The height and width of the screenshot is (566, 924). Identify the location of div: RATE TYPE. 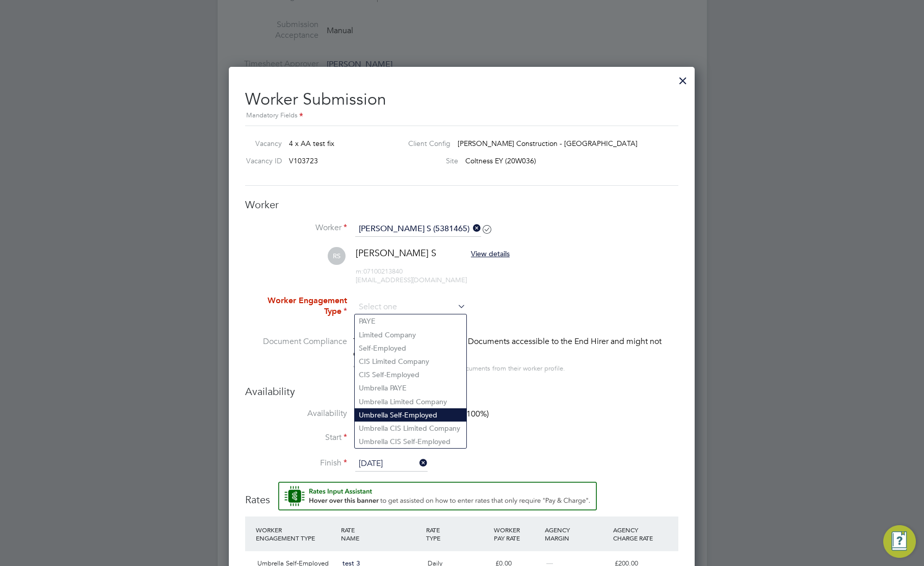
(457, 534).